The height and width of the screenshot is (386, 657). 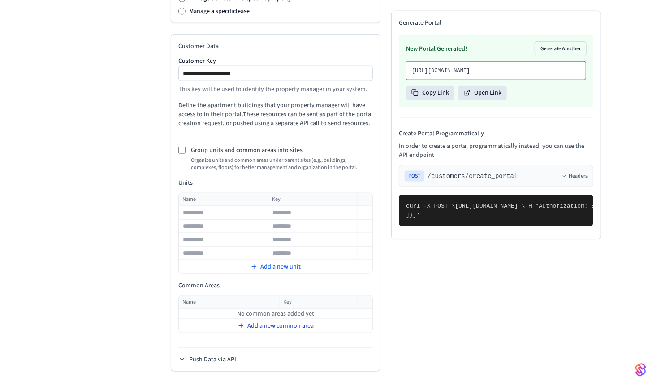 What do you see at coordinates (276, 61) in the screenshot?
I see `label: Customer Key` at bounding box center [276, 61].